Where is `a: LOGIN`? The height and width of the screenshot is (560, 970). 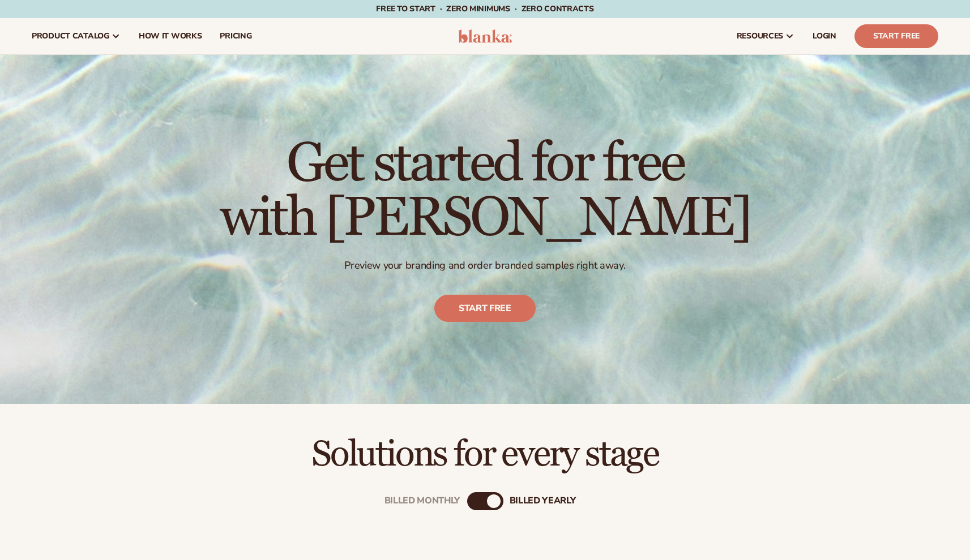 a: LOGIN is located at coordinates (825, 36).